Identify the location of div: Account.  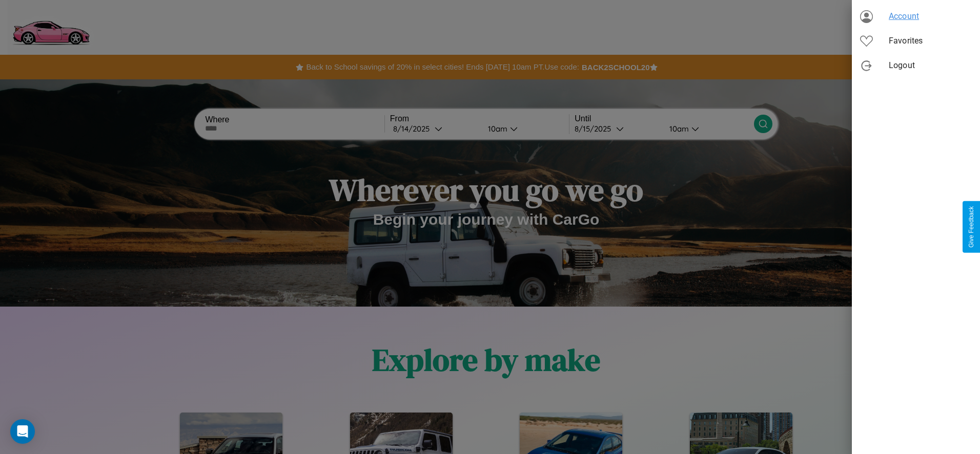
(915, 16).